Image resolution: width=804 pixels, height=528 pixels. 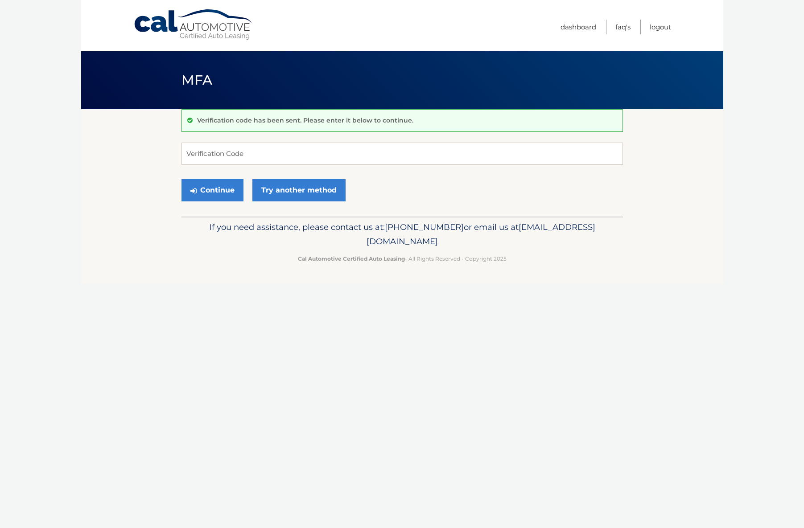 I want to click on span: MFA, so click(x=197, y=80).